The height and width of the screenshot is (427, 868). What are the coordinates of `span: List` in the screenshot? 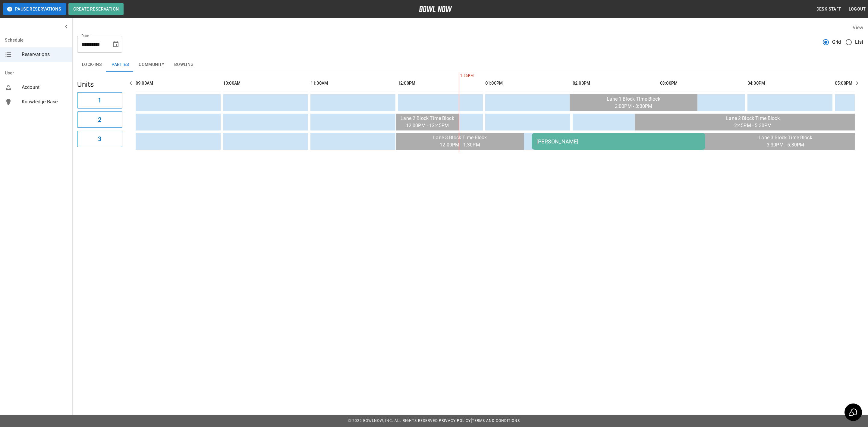 It's located at (859, 42).